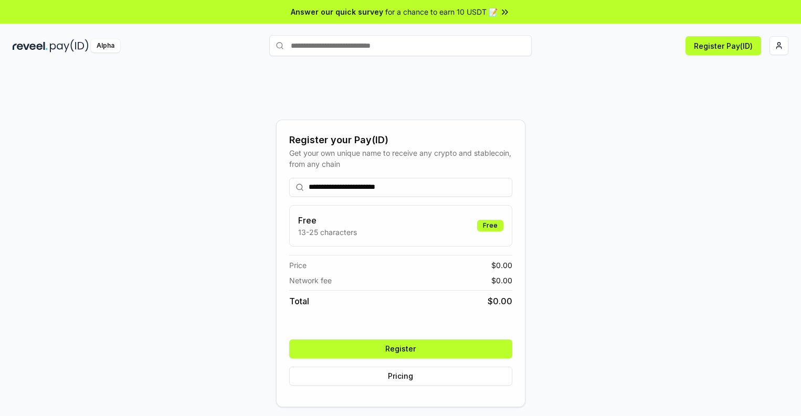  What do you see at coordinates (401, 377) in the screenshot?
I see `button: Pricing` at bounding box center [401, 377].